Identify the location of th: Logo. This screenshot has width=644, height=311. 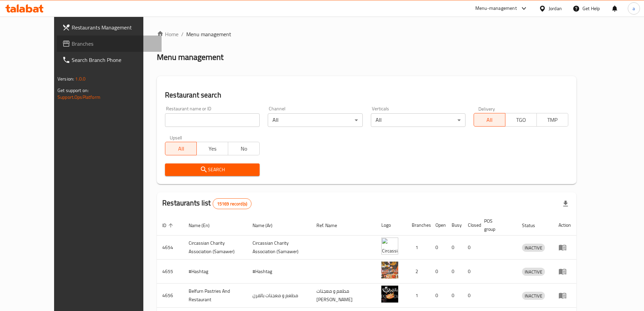
(391, 225).